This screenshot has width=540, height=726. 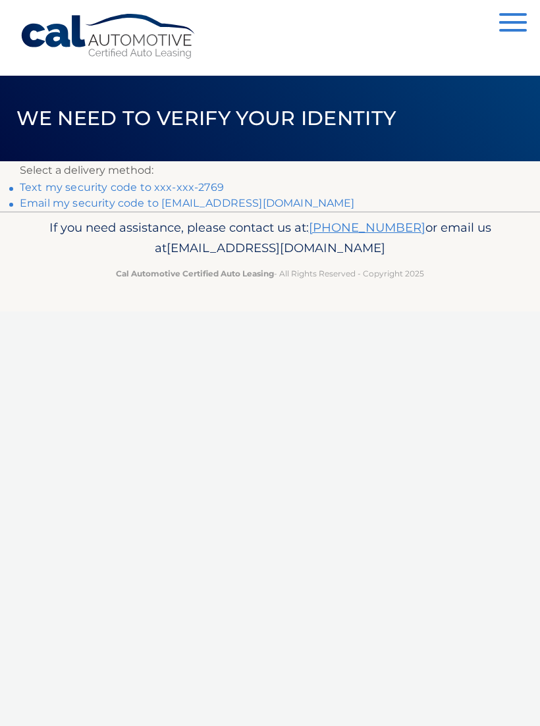 What do you see at coordinates (270, 171) in the screenshot?
I see `p: Select a delivery method:` at bounding box center [270, 171].